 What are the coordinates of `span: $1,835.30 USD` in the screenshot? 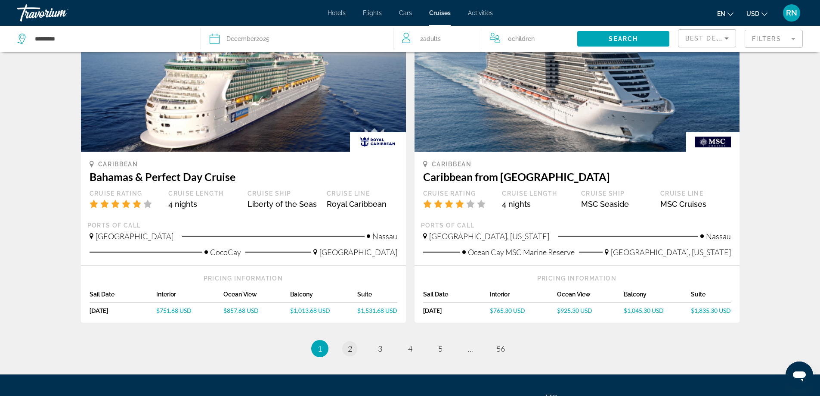 It's located at (711, 310).